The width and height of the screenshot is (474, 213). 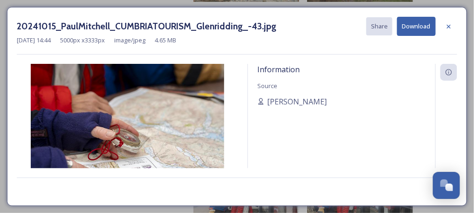 I want to click on span: Information, so click(x=278, y=69).